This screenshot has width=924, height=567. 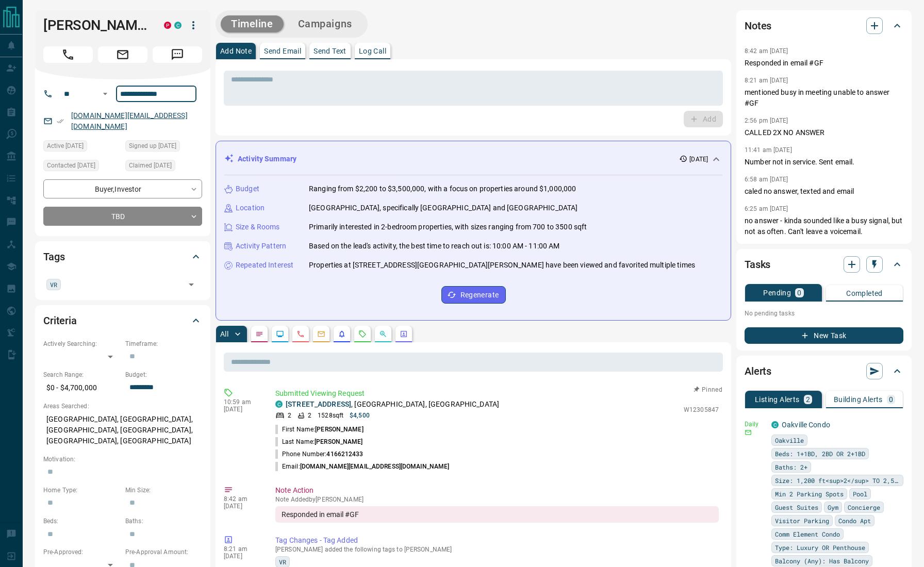 I want to click on p: Daily, so click(x=755, y=424).